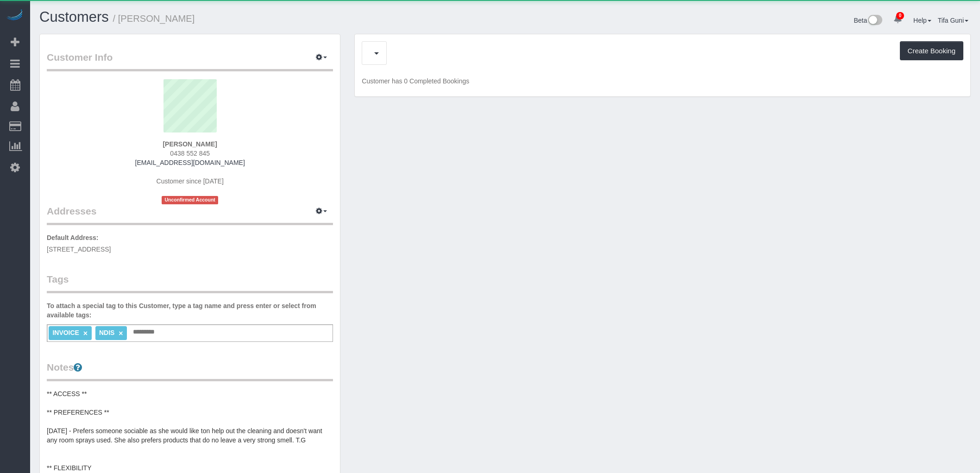 This screenshot has height=473, width=980. Describe the element at coordinates (15, 16) in the screenshot. I see `a: Automaid Logo` at that location.